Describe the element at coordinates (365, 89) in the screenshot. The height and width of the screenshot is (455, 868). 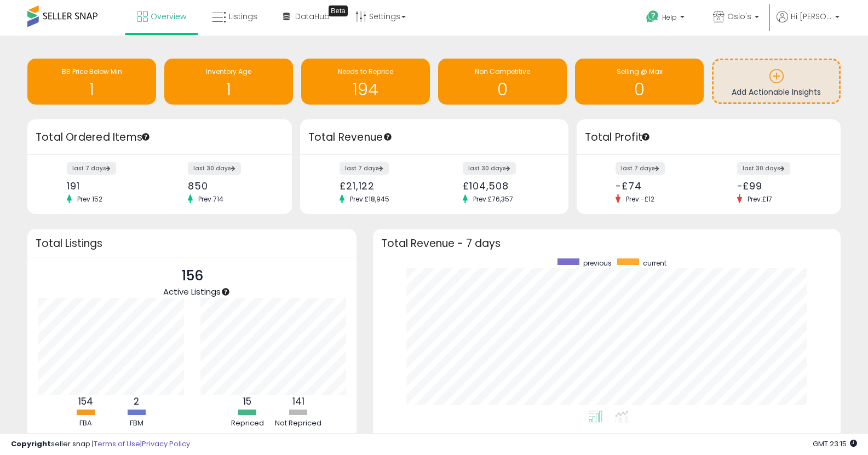
I see `h1: 194` at that location.